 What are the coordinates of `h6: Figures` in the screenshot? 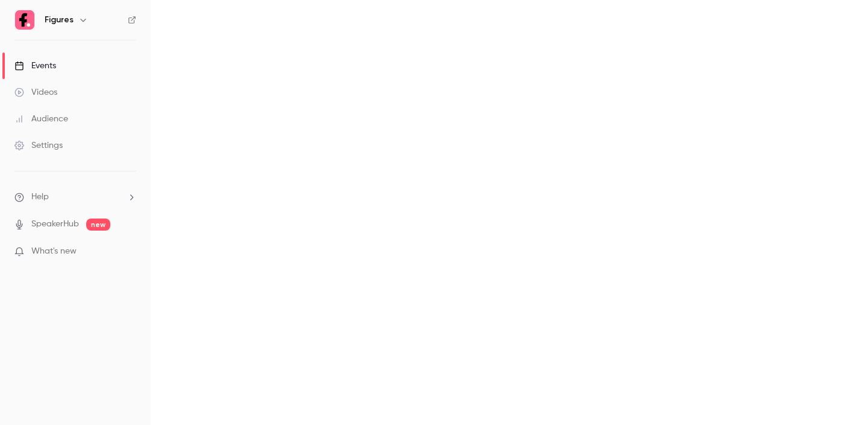 It's located at (59, 20).